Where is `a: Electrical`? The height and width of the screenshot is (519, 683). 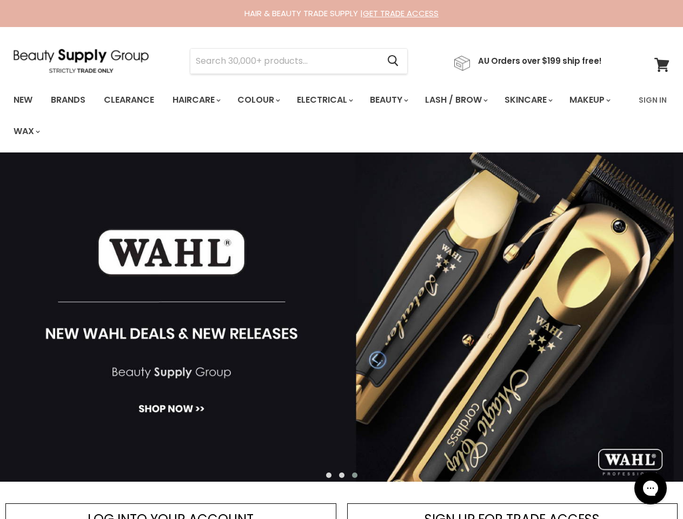
a: Electrical is located at coordinates (324, 100).